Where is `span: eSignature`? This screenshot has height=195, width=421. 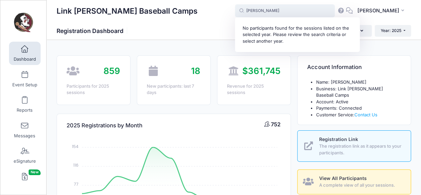 span: eSignature is located at coordinates (25, 161).